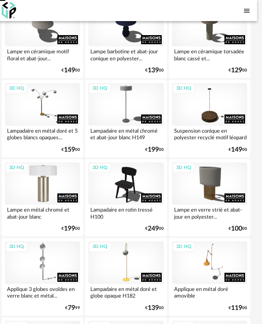  What do you see at coordinates (237, 308) in the screenshot?
I see `span: 119` at bounding box center [237, 308].